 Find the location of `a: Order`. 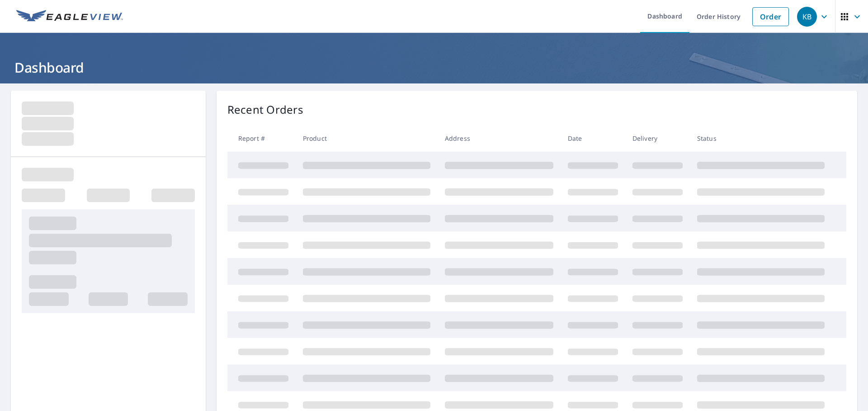

a: Order is located at coordinates (770, 16).